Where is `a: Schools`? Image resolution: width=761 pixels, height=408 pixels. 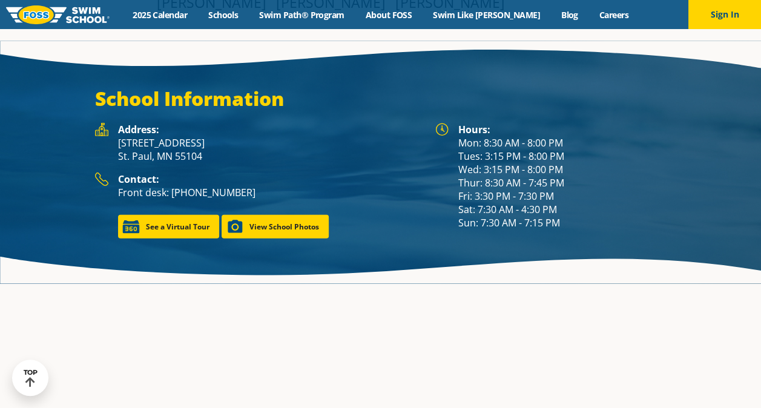
a: Schools is located at coordinates (223, 15).